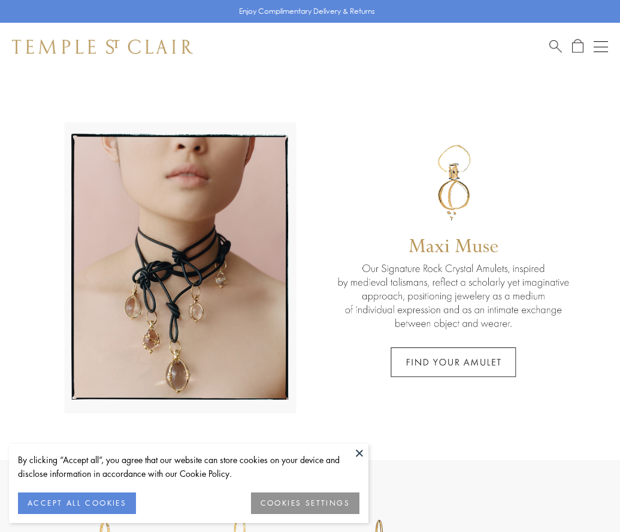 Image resolution: width=620 pixels, height=532 pixels. What do you see at coordinates (307, 11) in the screenshot?
I see `p: Enjoy Complimentary Delivery & Returns` at bounding box center [307, 11].